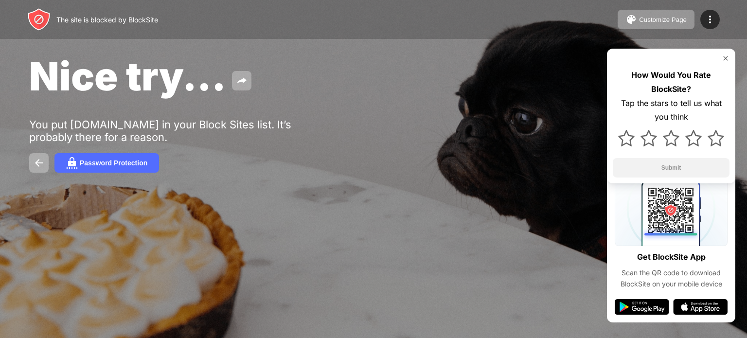 The image size is (747, 338). I want to click on div: Tap the stars to tell us what you think, so click(671, 110).